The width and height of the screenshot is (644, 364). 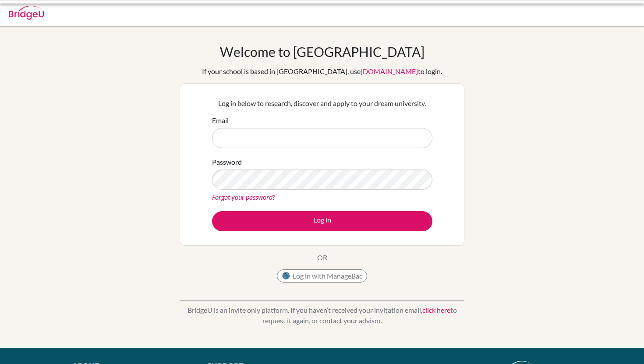 I want to click on p: BridgeU is an invite only platform. If you haven’t received your invitation email, to request it ..., so click(x=322, y=315).